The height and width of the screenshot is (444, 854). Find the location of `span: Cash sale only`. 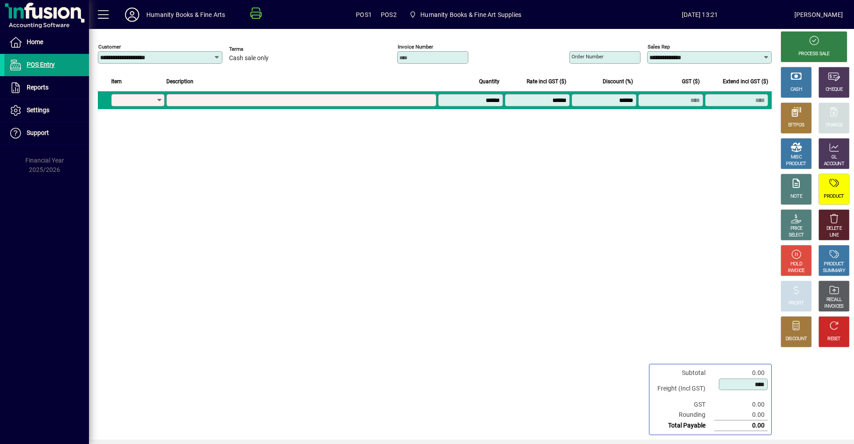

span: Cash sale only is located at coordinates (249, 58).